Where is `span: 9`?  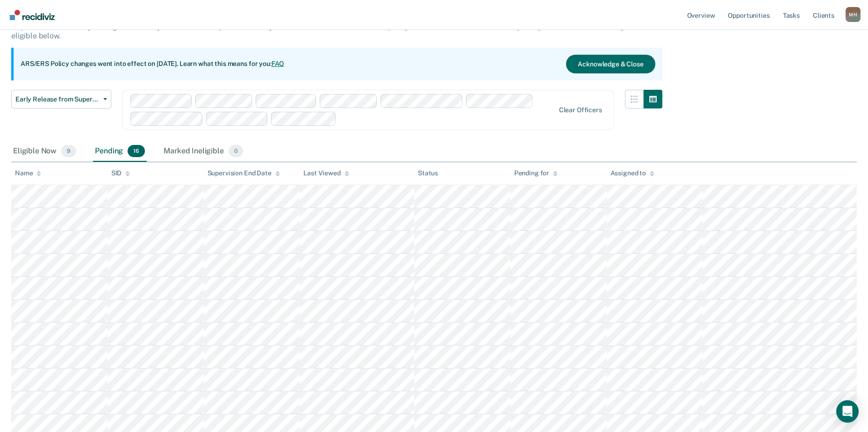
span: 9 is located at coordinates (69, 151).